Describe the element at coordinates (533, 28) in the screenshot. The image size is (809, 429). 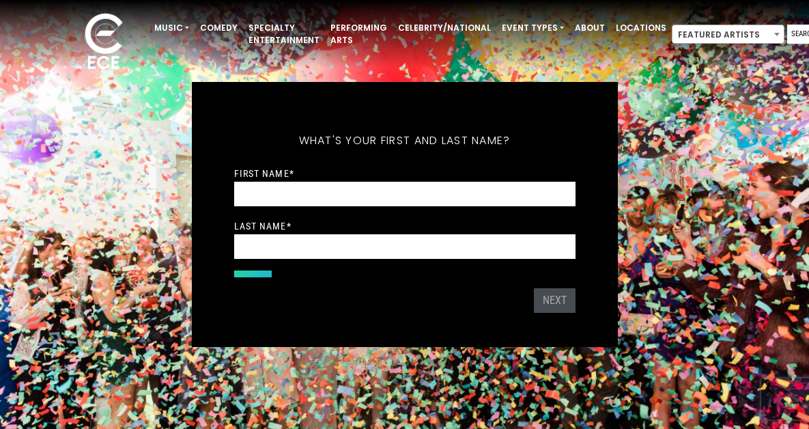
I see `a: Event Types` at that location.